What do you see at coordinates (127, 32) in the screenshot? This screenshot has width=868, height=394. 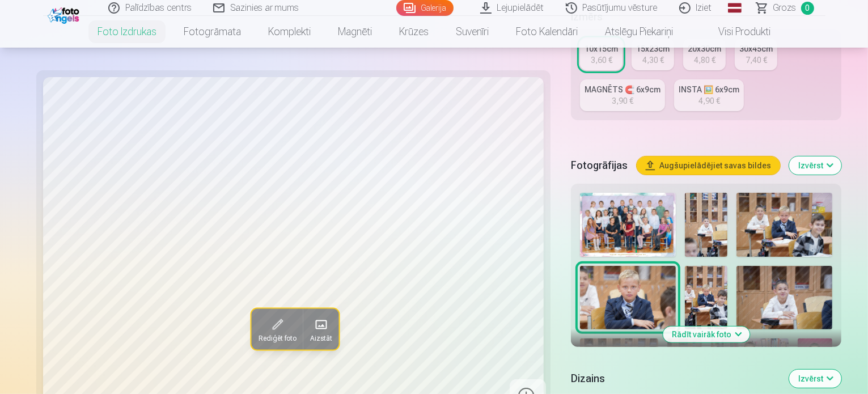 I see `a: Foto izdrukas` at bounding box center [127, 32].